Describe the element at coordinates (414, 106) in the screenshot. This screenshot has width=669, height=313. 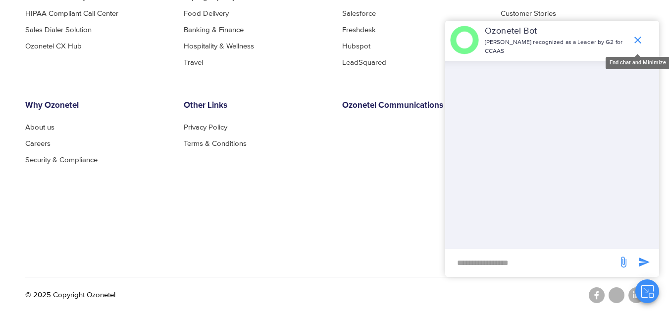
I see `h6: Ozonetel Communications Inc.` at that location.